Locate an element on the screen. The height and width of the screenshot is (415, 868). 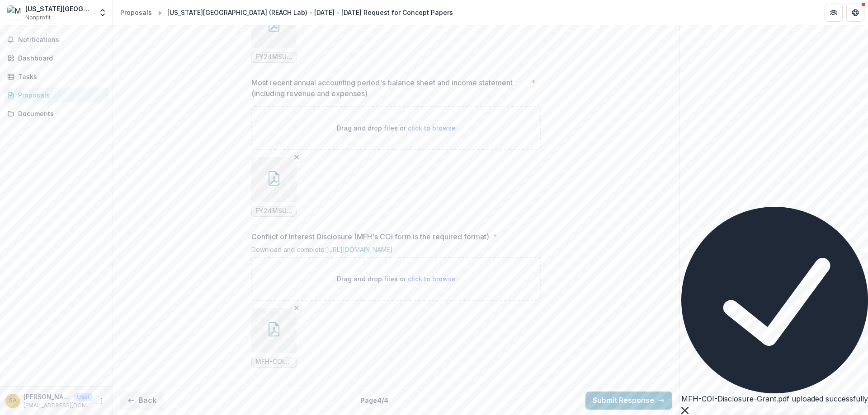
button: Get Help is located at coordinates (855, 13).